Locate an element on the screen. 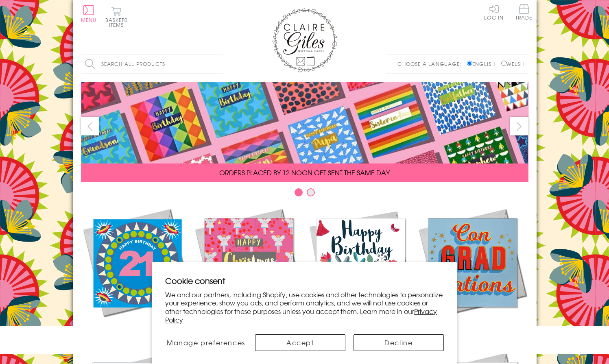 Image resolution: width=609 pixels, height=364 pixels. span: New Releases is located at coordinates (136, 329).